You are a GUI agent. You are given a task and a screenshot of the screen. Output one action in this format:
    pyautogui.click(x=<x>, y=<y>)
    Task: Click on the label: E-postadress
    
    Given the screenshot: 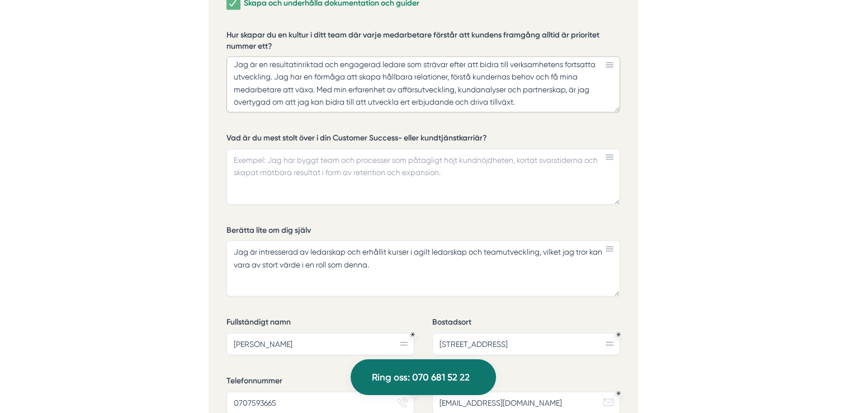 What is the action you would take?
    pyautogui.click(x=526, y=382)
    